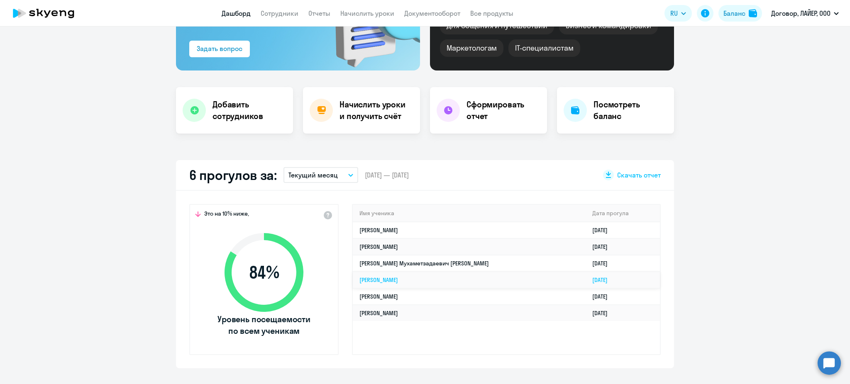 The image size is (850, 384). What do you see at coordinates (740, 13) in the screenshot?
I see `button: Балансbalance` at bounding box center [740, 13].